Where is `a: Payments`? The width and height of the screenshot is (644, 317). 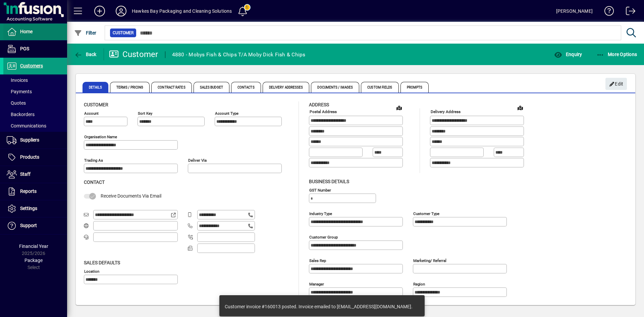
a: Payments is located at coordinates (35, 92).